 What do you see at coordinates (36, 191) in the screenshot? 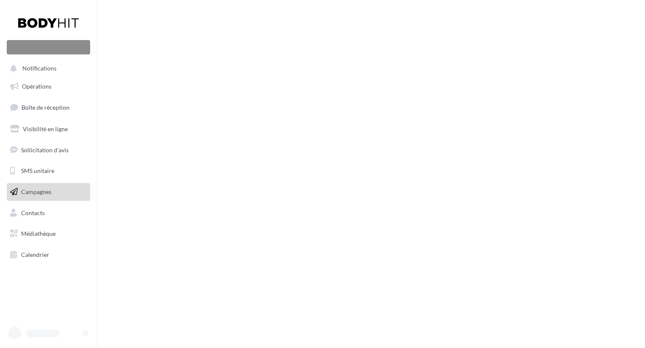
I see `span: Campagnes` at bounding box center [36, 191].